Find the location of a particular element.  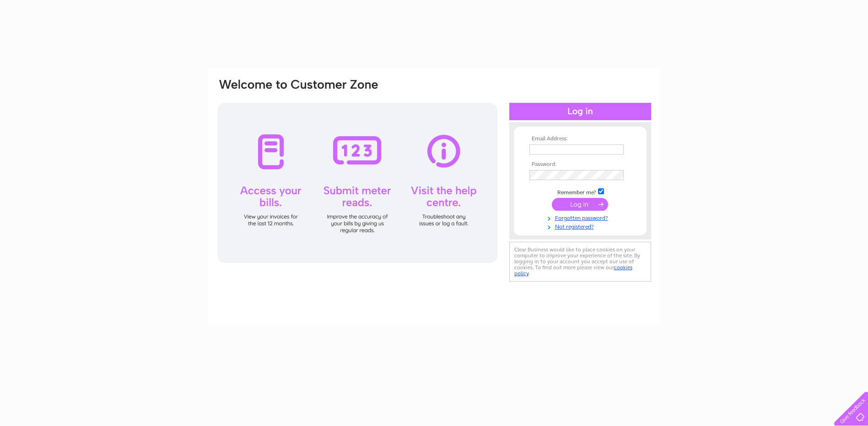

input: Submit is located at coordinates (579, 204).